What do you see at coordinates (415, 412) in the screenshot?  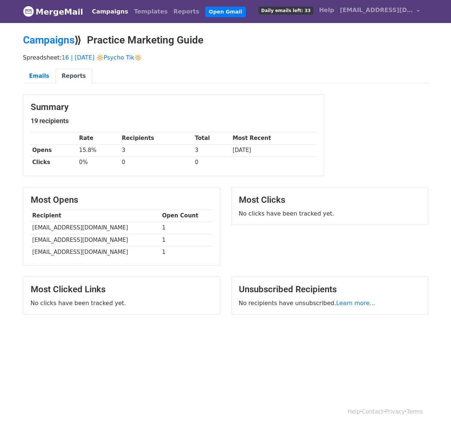 I see `a: Terms` at bounding box center [415, 412].